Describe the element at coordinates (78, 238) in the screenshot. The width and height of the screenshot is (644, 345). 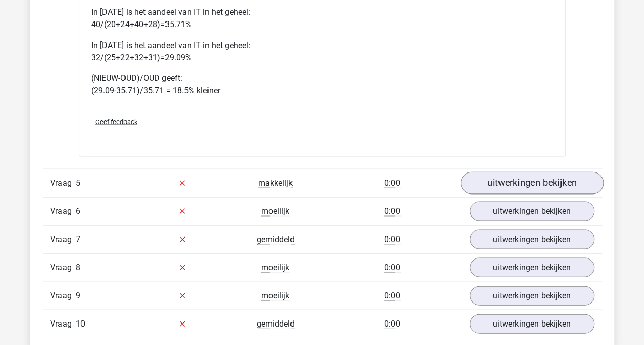
I see `span: 7` at that location.